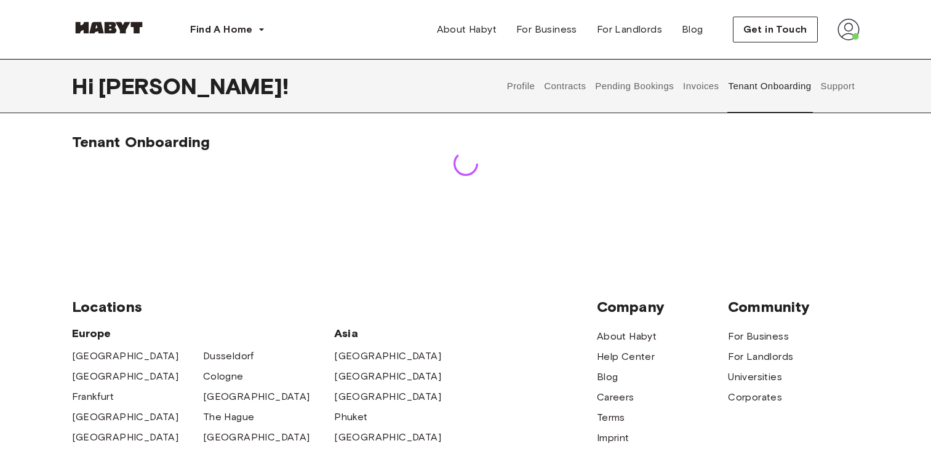  What do you see at coordinates (615, 397) in the screenshot?
I see `span: Careers` at bounding box center [615, 397].